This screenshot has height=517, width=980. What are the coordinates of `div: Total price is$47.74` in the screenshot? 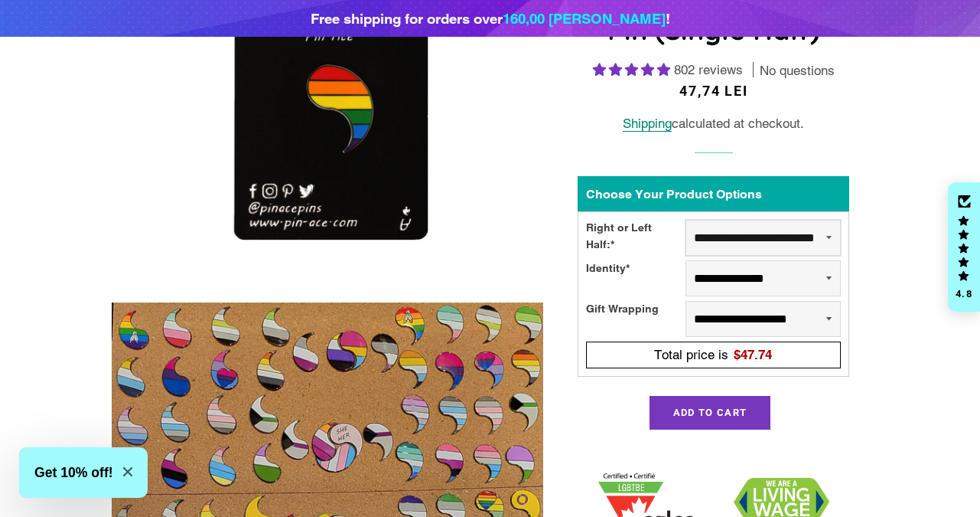 It's located at (714, 354).